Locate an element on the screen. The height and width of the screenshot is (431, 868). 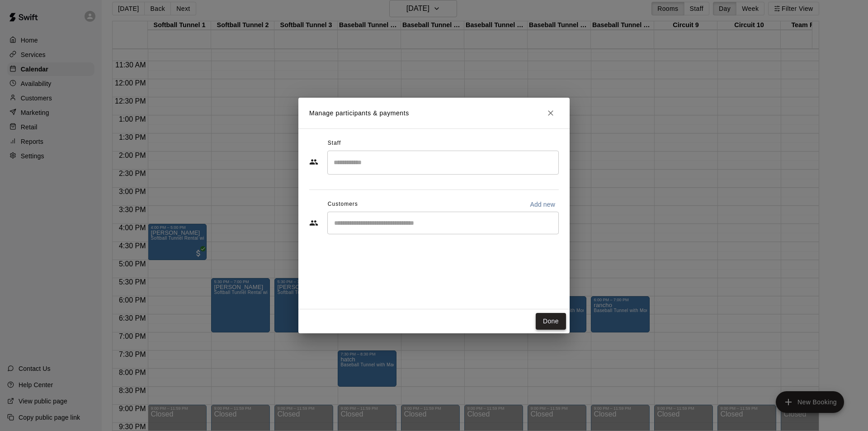
button: Done is located at coordinates (551, 321).